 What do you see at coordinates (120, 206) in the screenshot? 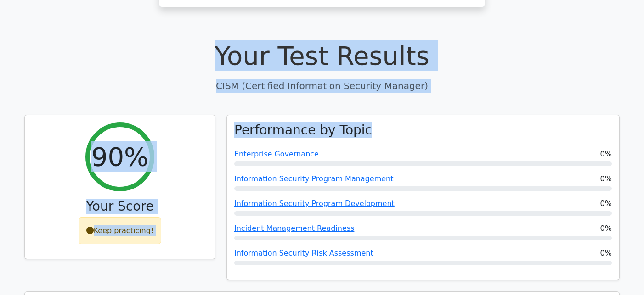
I see `h3: Your Score` at bounding box center [120, 206].